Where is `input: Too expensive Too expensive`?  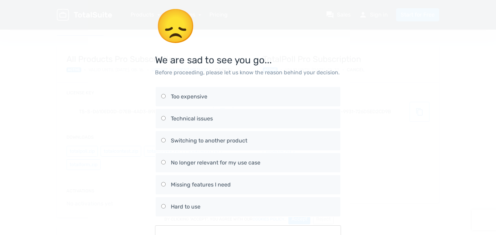
input: Too expensive Too expensive is located at coordinates (163, 96).